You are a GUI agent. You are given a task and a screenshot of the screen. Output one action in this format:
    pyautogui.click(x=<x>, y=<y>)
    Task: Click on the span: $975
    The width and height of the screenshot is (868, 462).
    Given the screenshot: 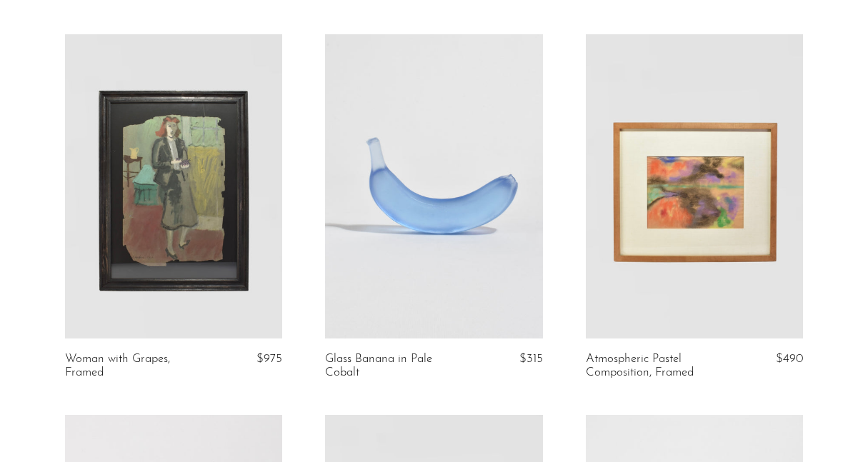 What is the action you would take?
    pyautogui.click(x=269, y=358)
    